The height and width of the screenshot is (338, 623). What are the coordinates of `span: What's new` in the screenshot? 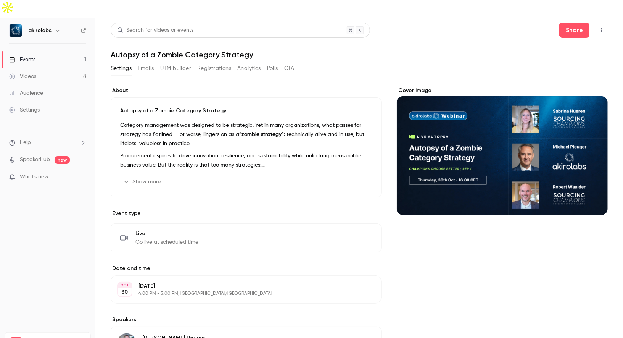 It's located at (34, 177).